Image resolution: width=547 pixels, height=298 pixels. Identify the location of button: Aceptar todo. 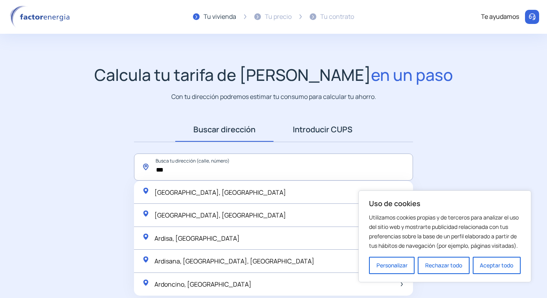
(496, 265).